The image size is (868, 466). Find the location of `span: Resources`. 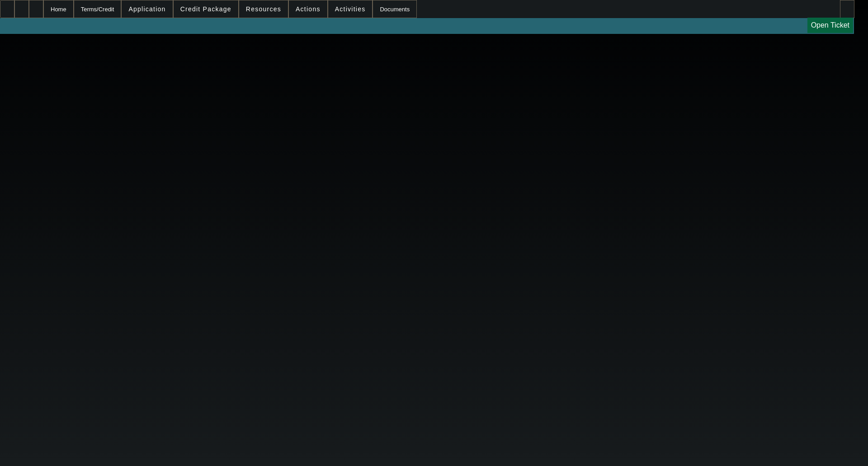

span: Resources is located at coordinates (264, 9).